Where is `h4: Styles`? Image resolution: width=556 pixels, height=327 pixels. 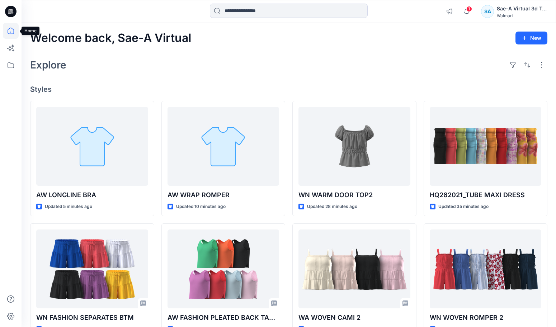 h4: Styles is located at coordinates (289, 89).